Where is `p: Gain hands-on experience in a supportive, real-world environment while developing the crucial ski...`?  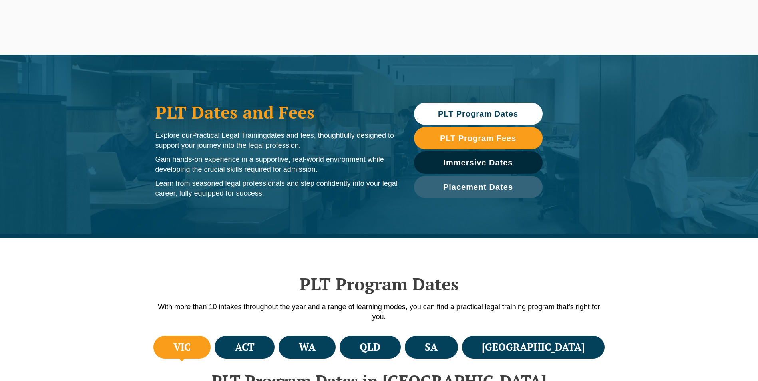 p: Gain hands-on experience in a supportive, real-world environment while developing the crucial ski... is located at coordinates (276, 165).